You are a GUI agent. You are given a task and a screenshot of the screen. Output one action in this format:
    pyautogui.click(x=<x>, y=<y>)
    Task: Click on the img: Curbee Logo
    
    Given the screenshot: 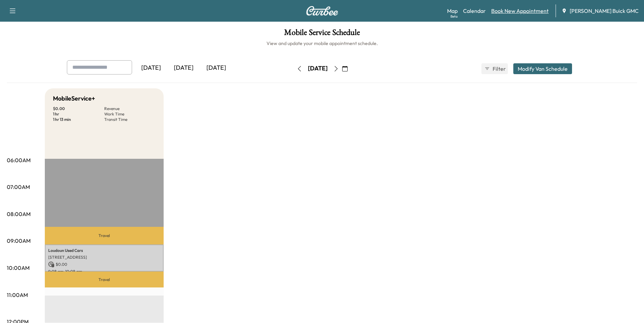 What is the action you would take?
    pyautogui.click(x=322, y=11)
    